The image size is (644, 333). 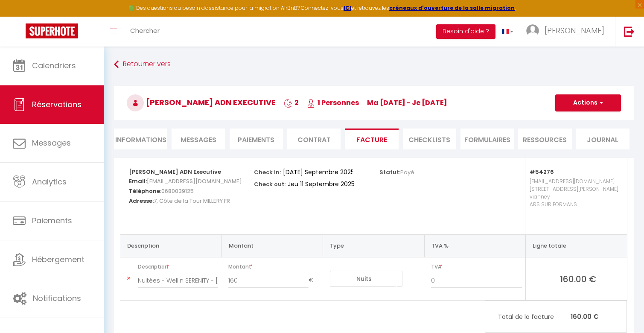 What do you see at coordinates (270, 183) in the screenshot?
I see `p: Check out:` at bounding box center [270, 183].